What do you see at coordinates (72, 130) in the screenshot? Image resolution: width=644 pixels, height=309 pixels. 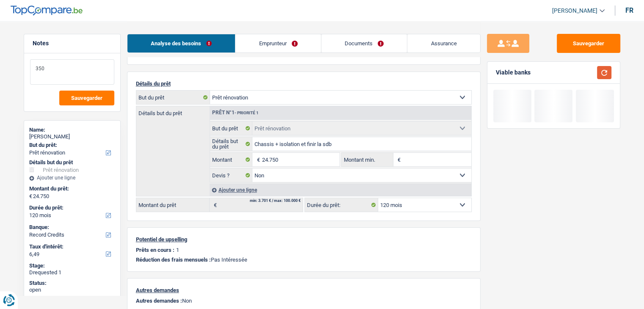 I see `div: Name:` at bounding box center [72, 130].